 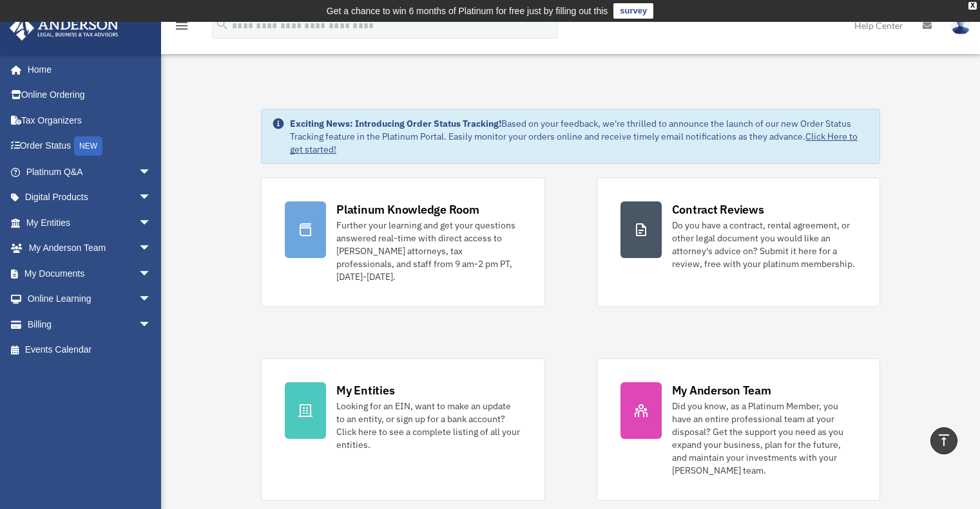 What do you see at coordinates (573, 143) in the screenshot?
I see `a: Click Here to get started!` at bounding box center [573, 143].